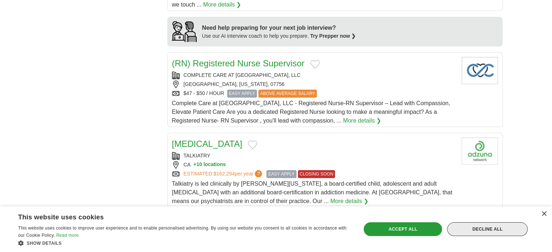 The image size is (552, 252). Describe the element at coordinates (223, 174) in the screenshot. I see `a: ESTIMATED:$162,294per year?` at that location.